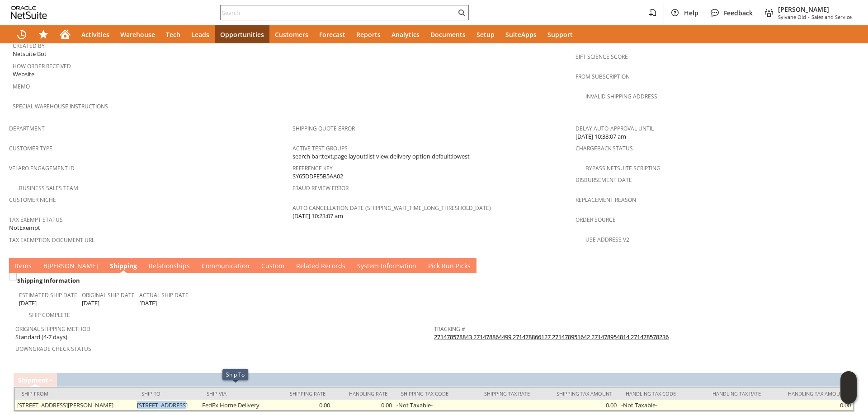  I want to click on svg: Search, so click(461, 13).